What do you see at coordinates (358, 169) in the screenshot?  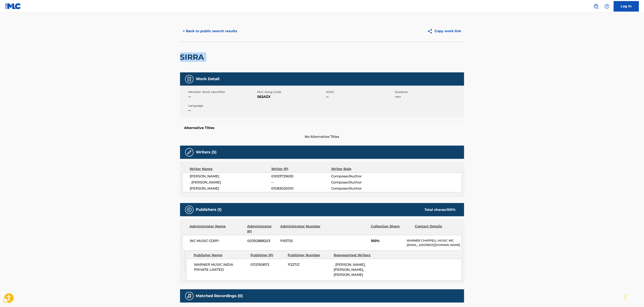 I see `div: Writer Role` at bounding box center [358, 169].